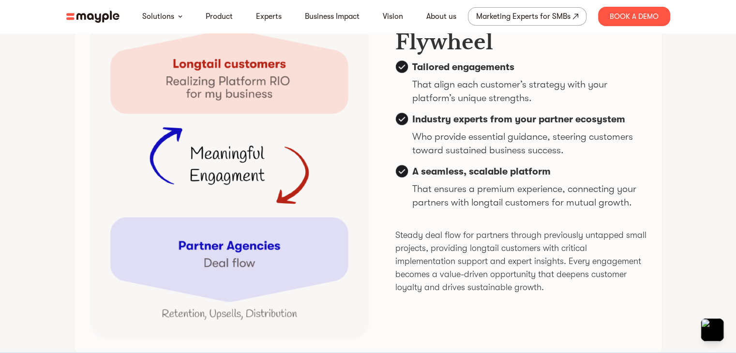 This screenshot has width=736, height=353. What do you see at coordinates (441, 16) in the screenshot?
I see `a: About us` at bounding box center [441, 16].